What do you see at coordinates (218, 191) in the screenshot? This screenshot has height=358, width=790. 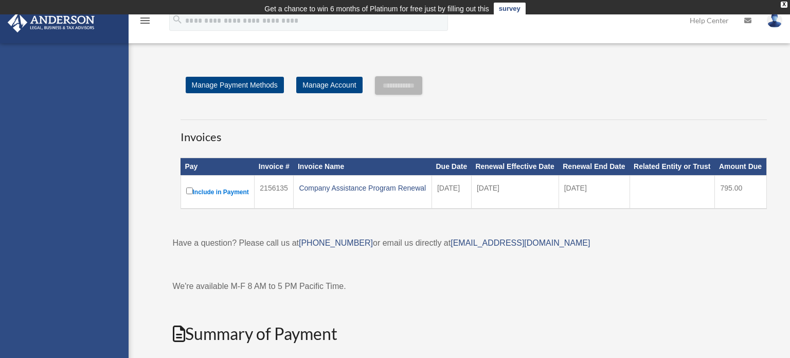 I see `label: Include in Payment` at bounding box center [218, 191].